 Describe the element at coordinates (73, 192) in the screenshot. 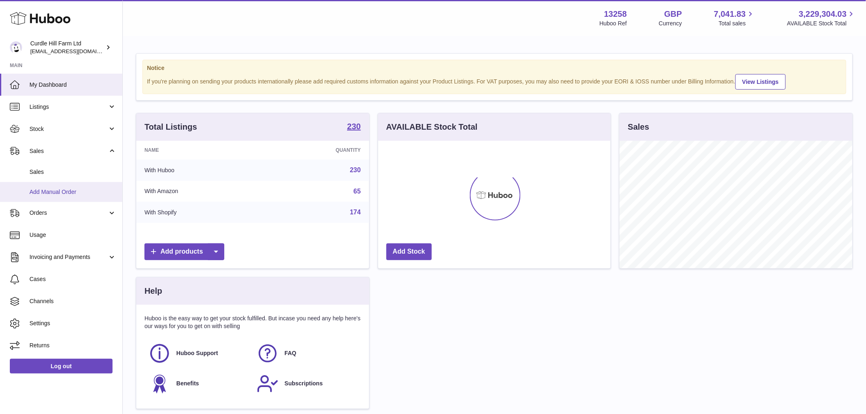

I see `span: Add Manual Order` at that location.